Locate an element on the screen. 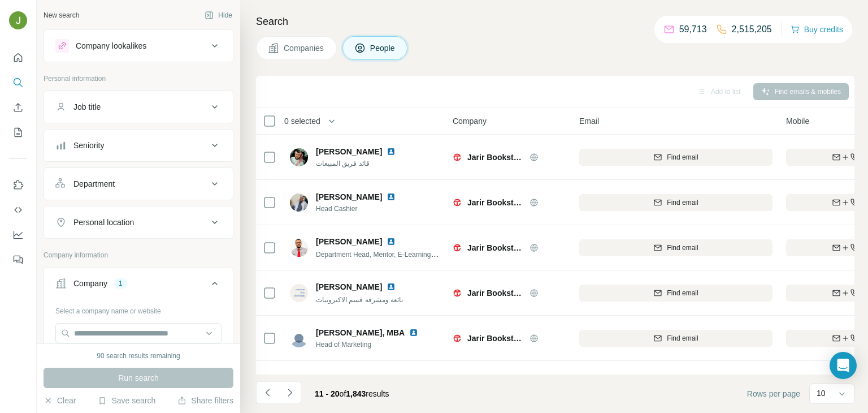 Image resolution: width=868 pixels, height=413 pixels. span: Head Cashier is located at coordinates (363, 209).